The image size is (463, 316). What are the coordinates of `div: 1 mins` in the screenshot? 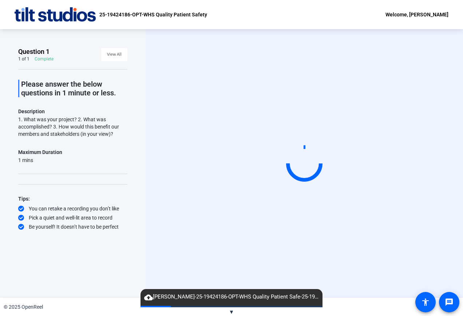 It's located at (40, 160).